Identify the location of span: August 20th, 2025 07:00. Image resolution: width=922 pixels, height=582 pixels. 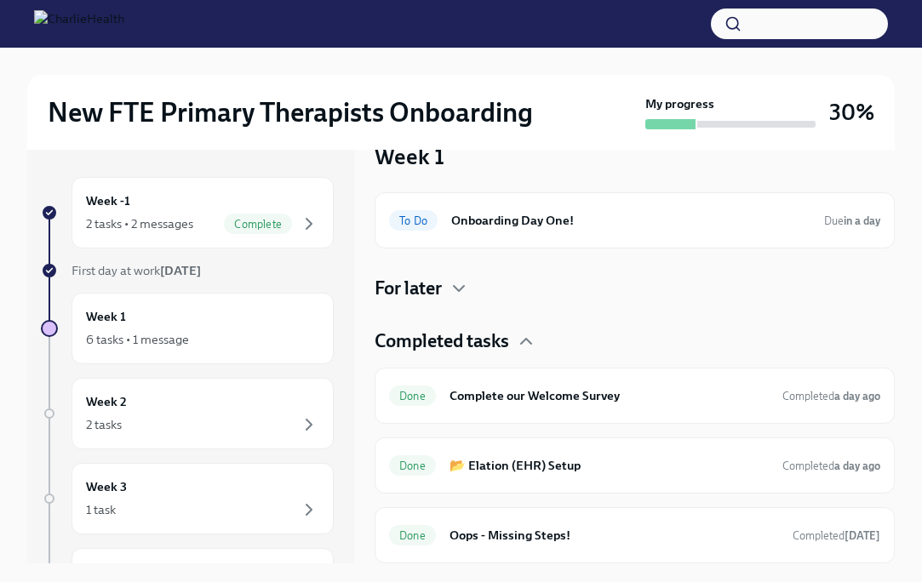
(852, 220).